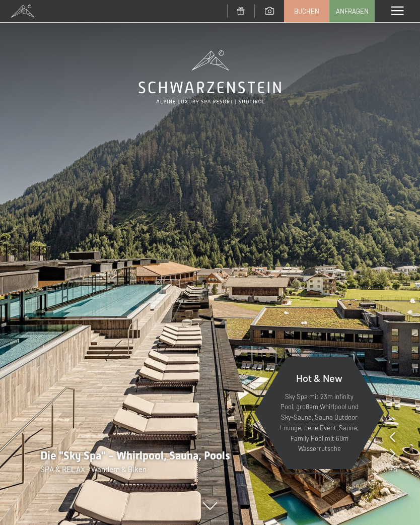 The height and width of the screenshot is (525, 420). I want to click on a: Buchen, so click(307, 11).